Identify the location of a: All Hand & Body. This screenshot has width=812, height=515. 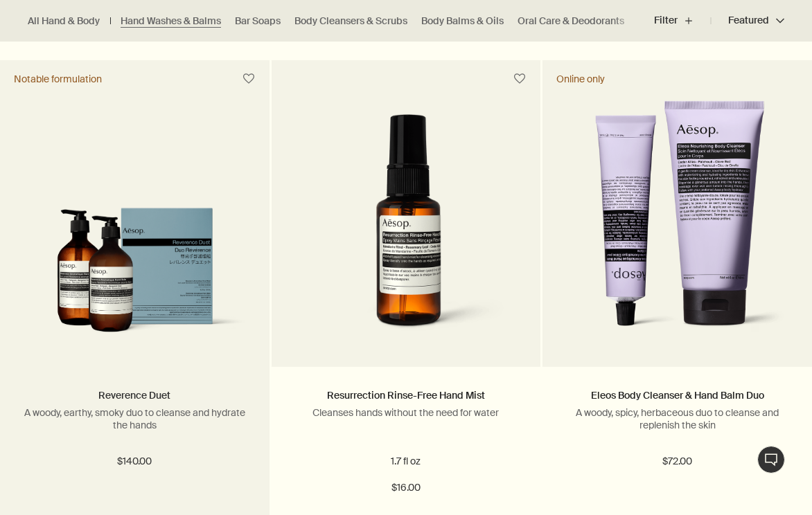
(63, 21).